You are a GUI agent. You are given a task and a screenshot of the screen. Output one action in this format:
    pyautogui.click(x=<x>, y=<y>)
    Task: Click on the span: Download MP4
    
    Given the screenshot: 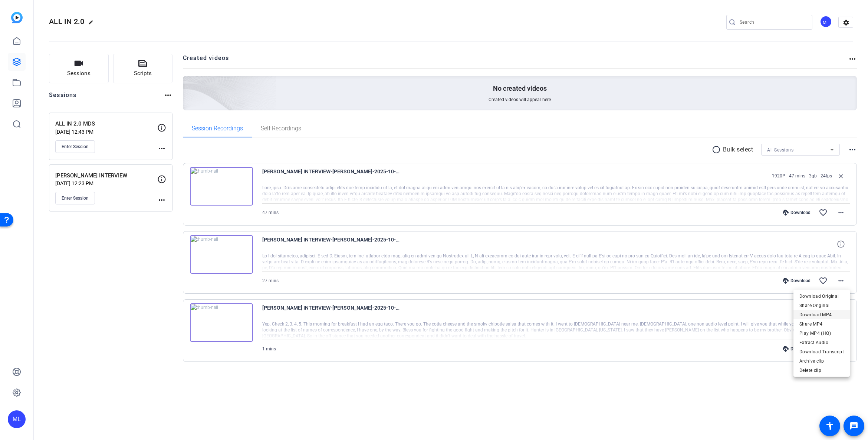 What is the action you would take?
    pyautogui.click(x=822, y=315)
    